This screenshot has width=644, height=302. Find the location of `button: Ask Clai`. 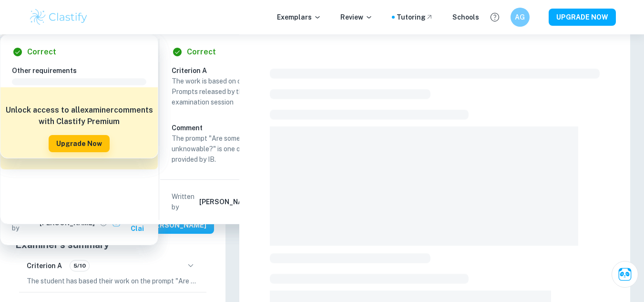

button: Ask Clai is located at coordinates (625, 274).